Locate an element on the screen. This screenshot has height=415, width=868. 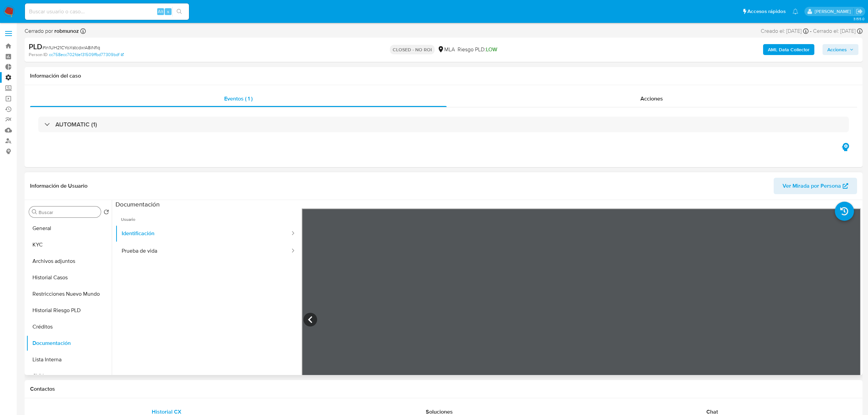
span: Riesgo PLD: is located at coordinates (477, 50).